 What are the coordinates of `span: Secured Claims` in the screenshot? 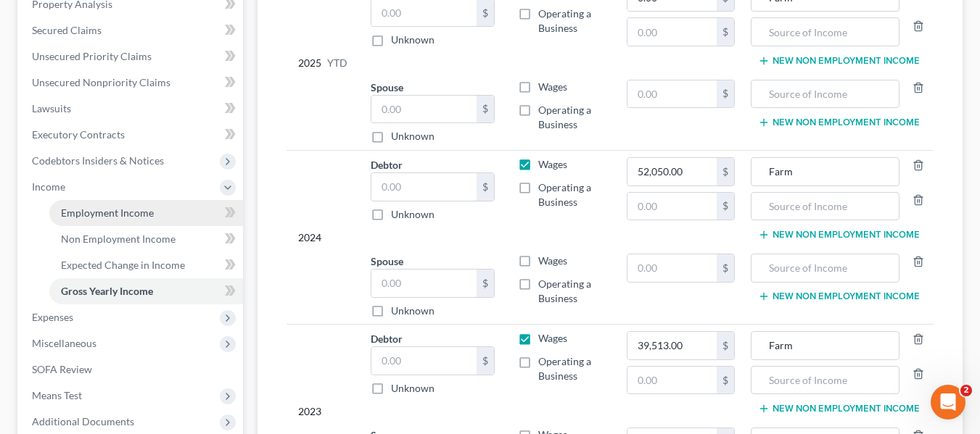 It's located at (66, 30).